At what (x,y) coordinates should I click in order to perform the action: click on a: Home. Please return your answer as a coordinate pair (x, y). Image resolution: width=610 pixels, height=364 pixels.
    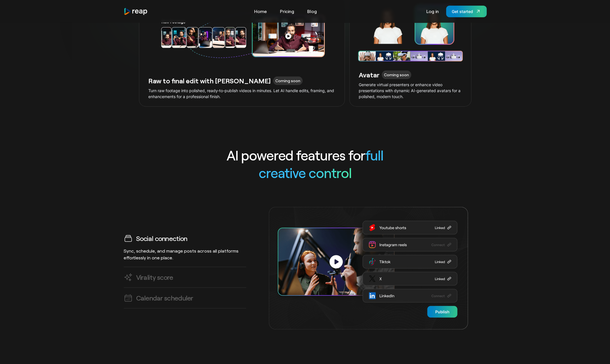
    Looking at the image, I should click on (260, 11).